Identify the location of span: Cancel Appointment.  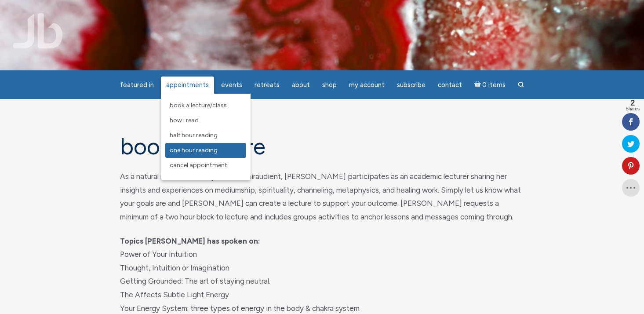
(198, 165).